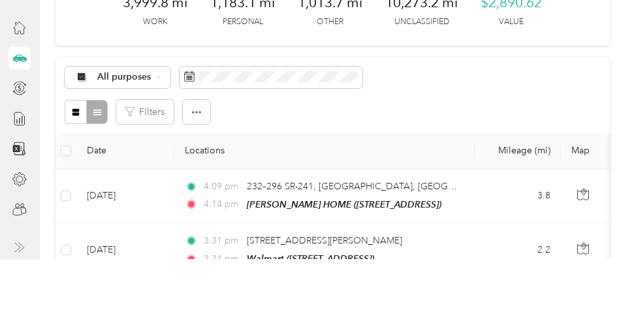 The height and width of the screenshot is (312, 632). Describe the element at coordinates (511, 22) in the screenshot. I see `p: Value` at that location.